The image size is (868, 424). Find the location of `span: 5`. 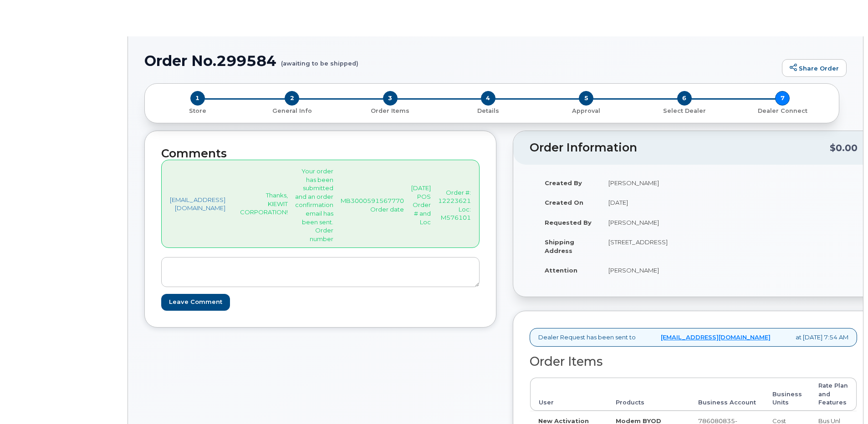

span: 5 is located at coordinates (586, 98).